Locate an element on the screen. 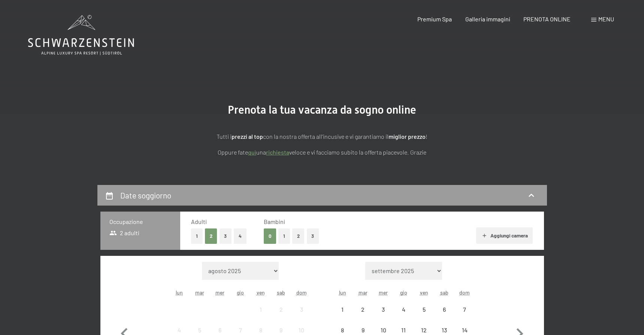  span: Galleria immagini is located at coordinates (488, 19).